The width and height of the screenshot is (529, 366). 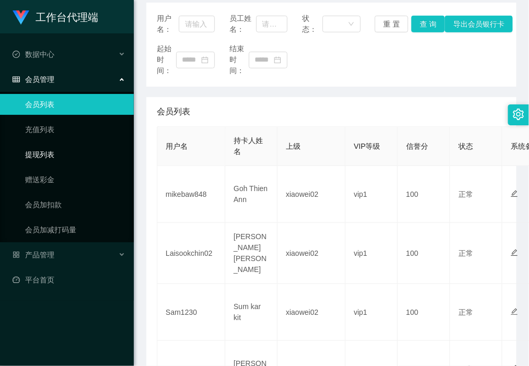 I want to click on td: mikebaw848, so click(x=191, y=194).